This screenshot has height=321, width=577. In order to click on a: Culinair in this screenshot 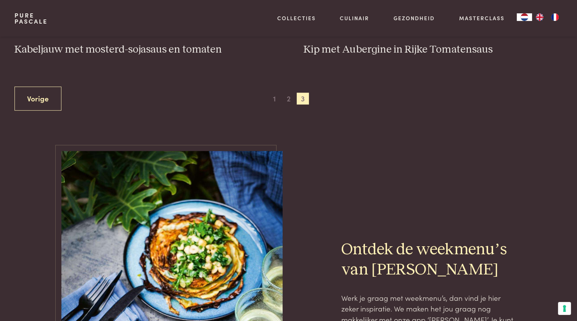, I will do `click(354, 18)`.